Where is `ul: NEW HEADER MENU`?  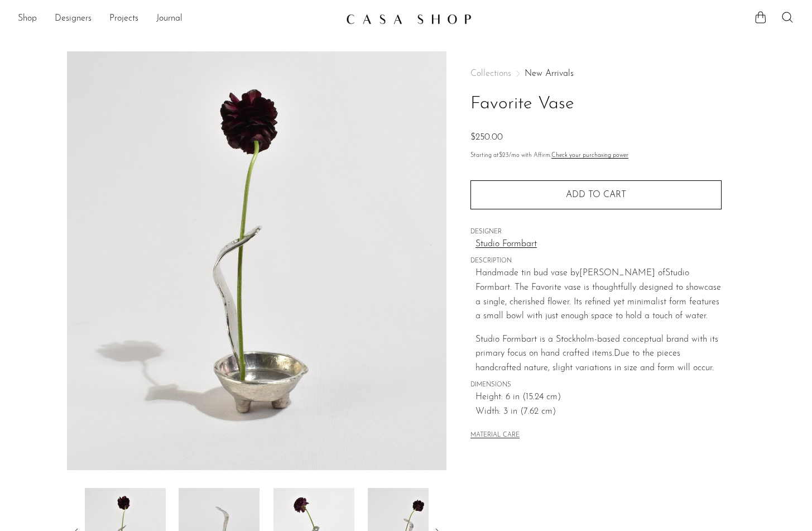 ul: NEW HEADER MENU is located at coordinates (177, 19).